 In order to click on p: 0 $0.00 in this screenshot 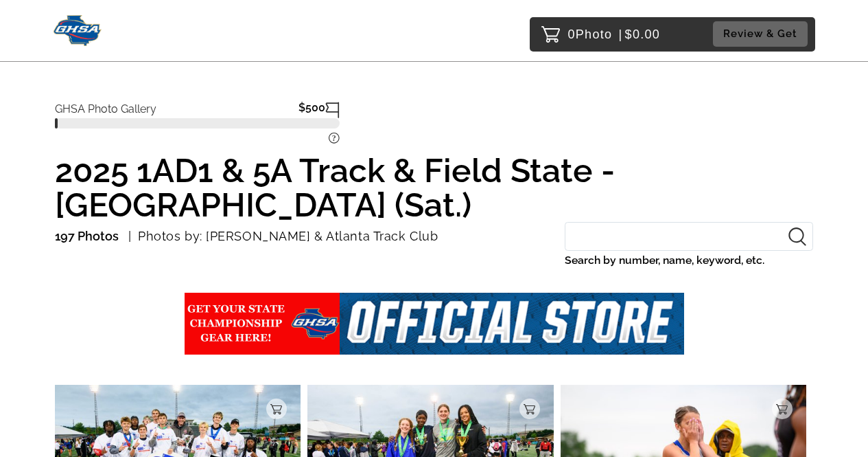, I will do `click(614, 34)`.